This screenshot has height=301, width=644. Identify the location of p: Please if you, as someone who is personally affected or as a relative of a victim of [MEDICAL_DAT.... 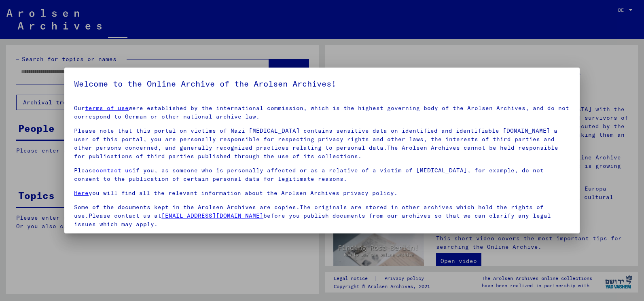
(322, 175).